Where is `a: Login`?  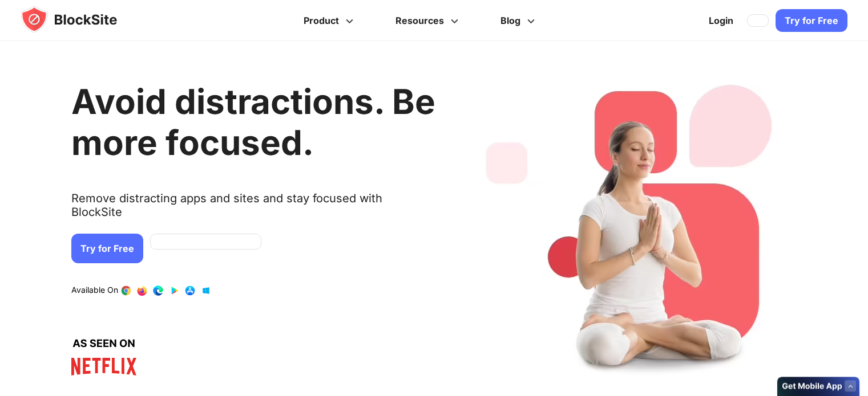
a: Login is located at coordinates (721, 20).